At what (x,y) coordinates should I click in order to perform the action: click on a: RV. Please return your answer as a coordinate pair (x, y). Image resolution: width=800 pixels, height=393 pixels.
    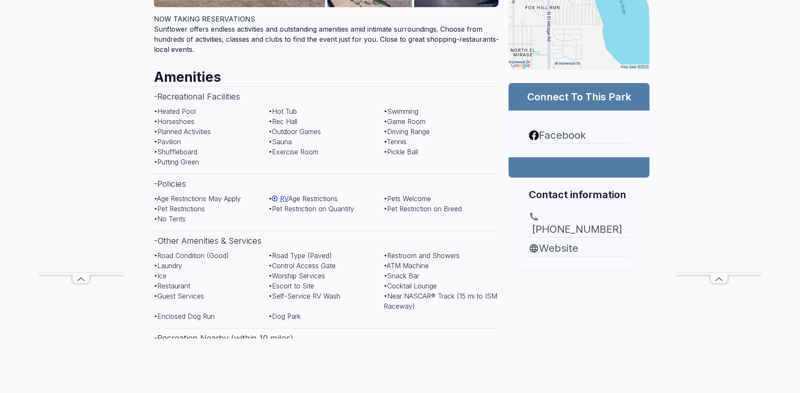
    Looking at the image, I should click on (280, 199).